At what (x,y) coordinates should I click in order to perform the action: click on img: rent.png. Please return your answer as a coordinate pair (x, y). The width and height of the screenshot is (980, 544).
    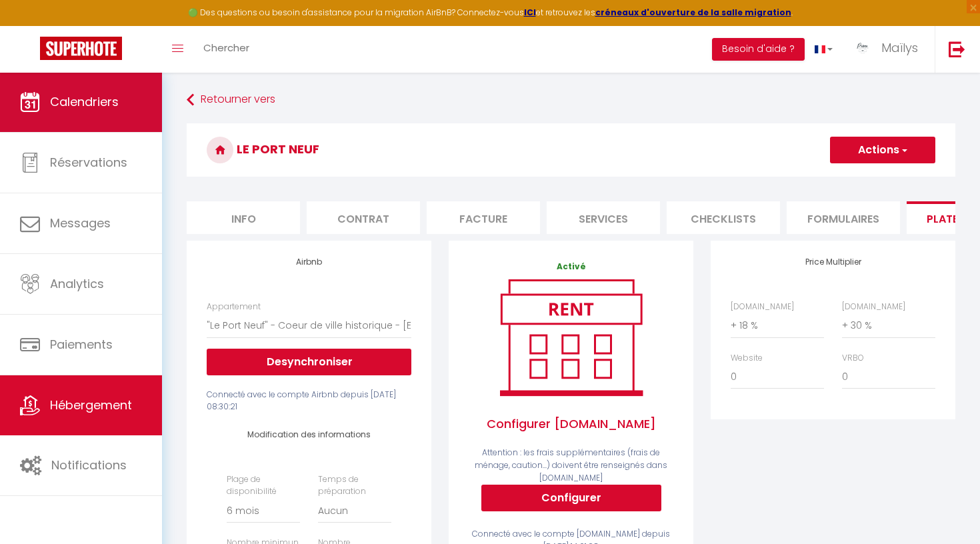
    Looking at the image, I should click on (571, 338).